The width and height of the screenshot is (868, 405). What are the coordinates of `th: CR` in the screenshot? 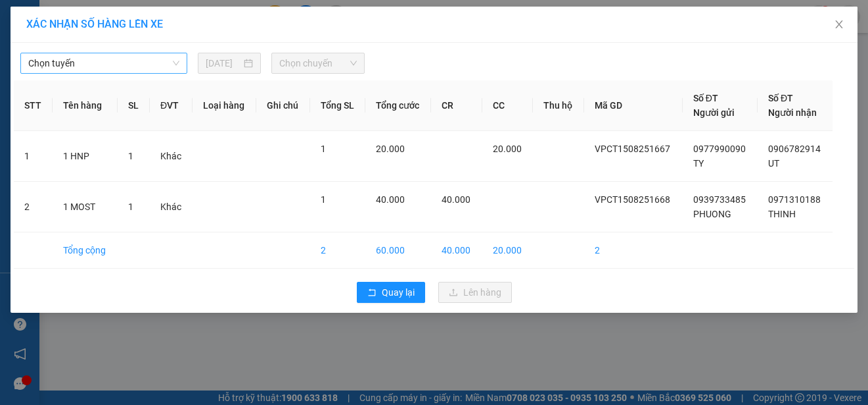 It's located at (457, 105).